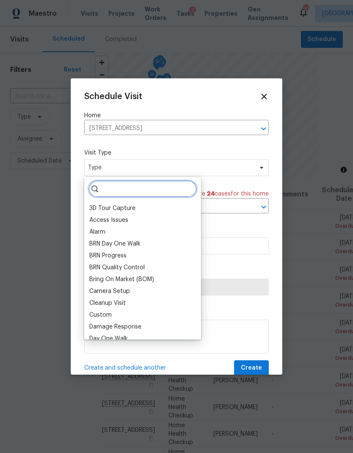 This screenshot has height=453, width=353. Describe the element at coordinates (177, 153) in the screenshot. I see `label: Visit Type` at that location.